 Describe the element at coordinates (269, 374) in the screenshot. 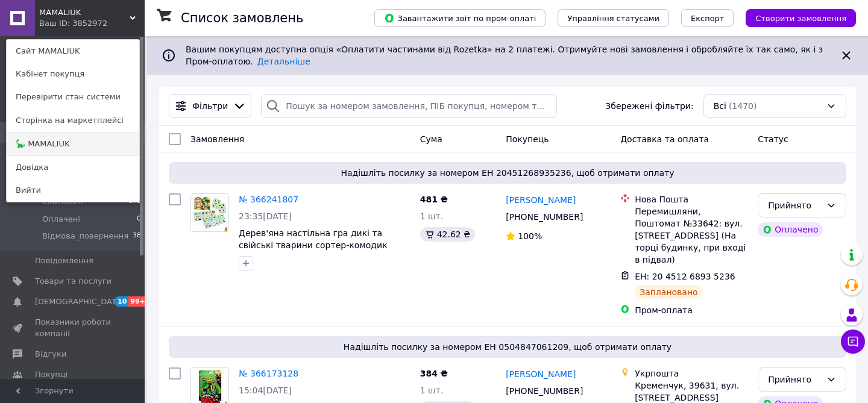

I see `a: № 366173128` at that location.